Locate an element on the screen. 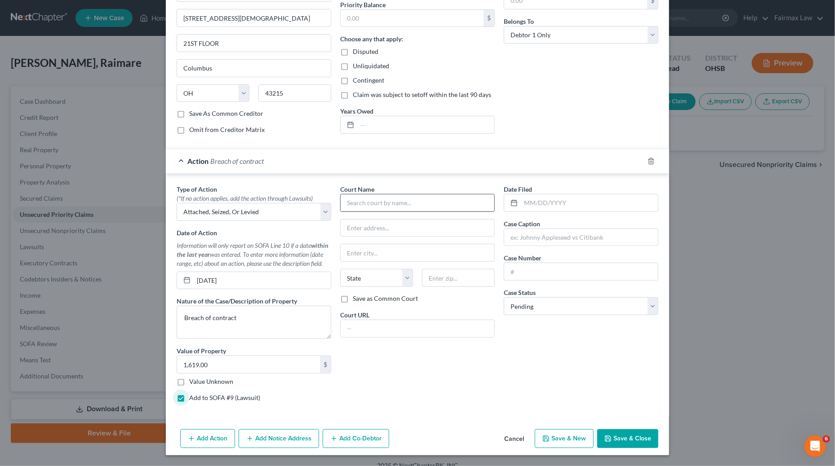 This screenshot has width=835, height=466. label: Value of Property is located at coordinates (201, 351).